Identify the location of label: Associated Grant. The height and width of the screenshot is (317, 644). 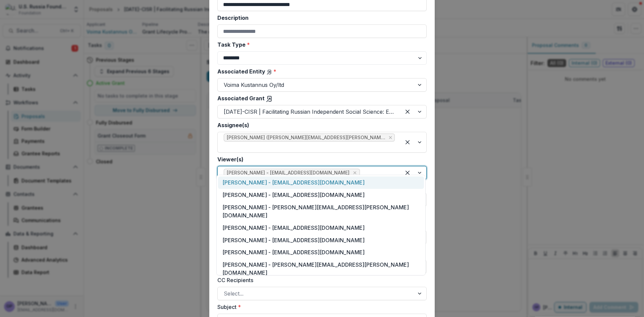
(320, 98).